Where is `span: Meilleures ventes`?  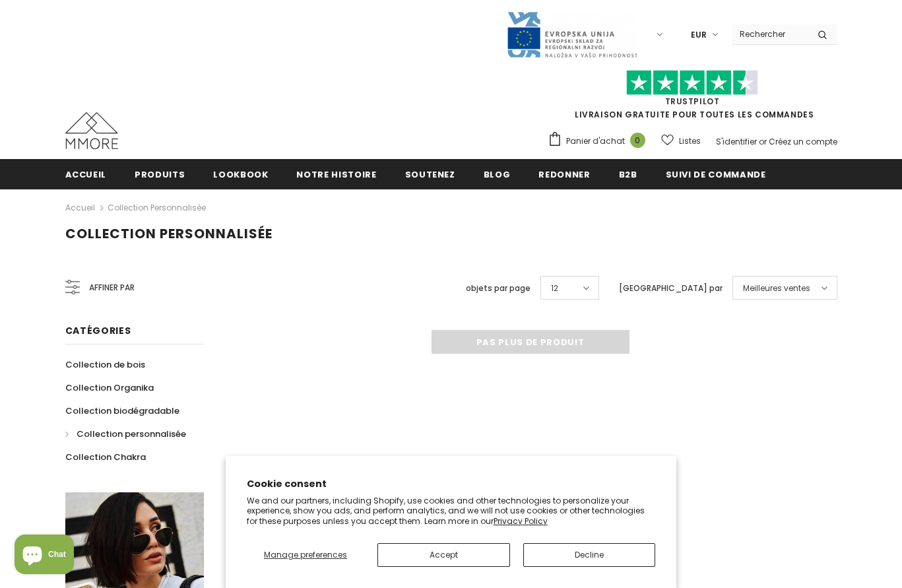
span: Meilleures ventes is located at coordinates (776, 288).